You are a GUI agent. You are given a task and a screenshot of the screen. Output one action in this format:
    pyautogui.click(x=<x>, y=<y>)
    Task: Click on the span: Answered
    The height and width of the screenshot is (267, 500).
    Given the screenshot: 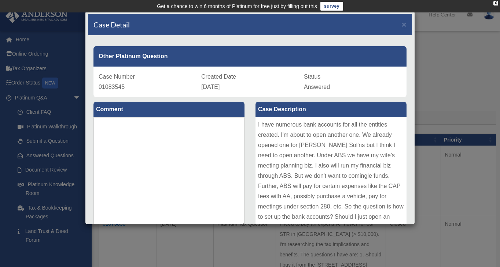 What is the action you would take?
    pyautogui.click(x=317, y=87)
    